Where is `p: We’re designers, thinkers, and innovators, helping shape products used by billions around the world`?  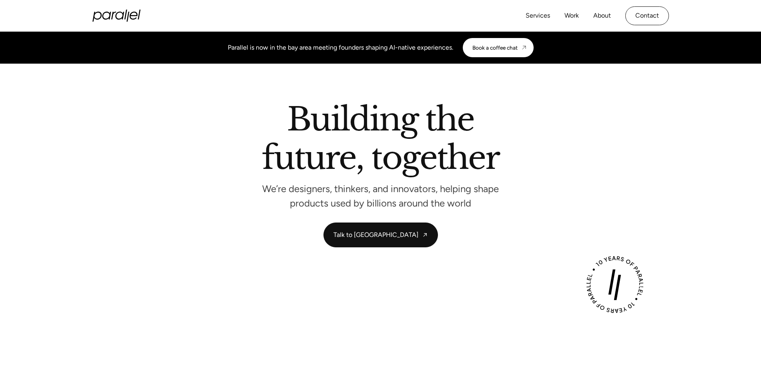 p: We’re designers, thinkers, and innovators, helping shape products used by billions around the world is located at coordinates (381, 196).